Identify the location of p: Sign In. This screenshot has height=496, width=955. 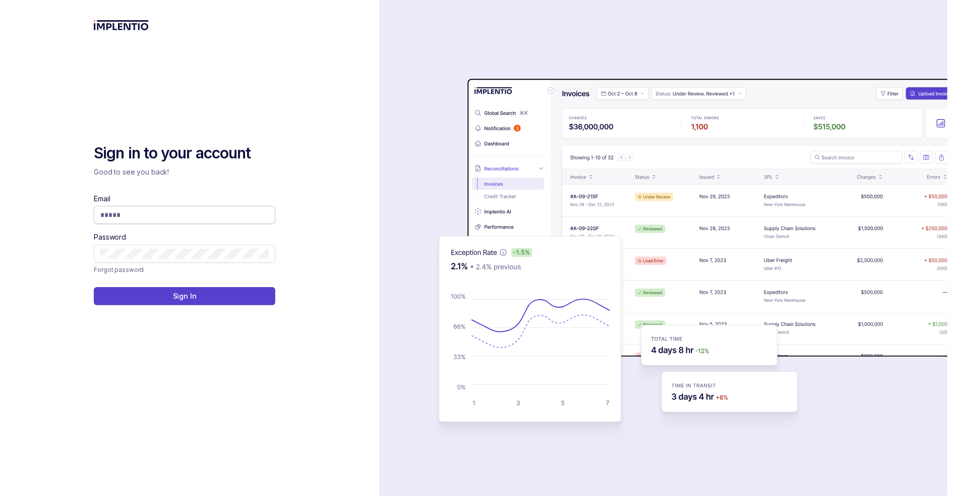
(185, 296).